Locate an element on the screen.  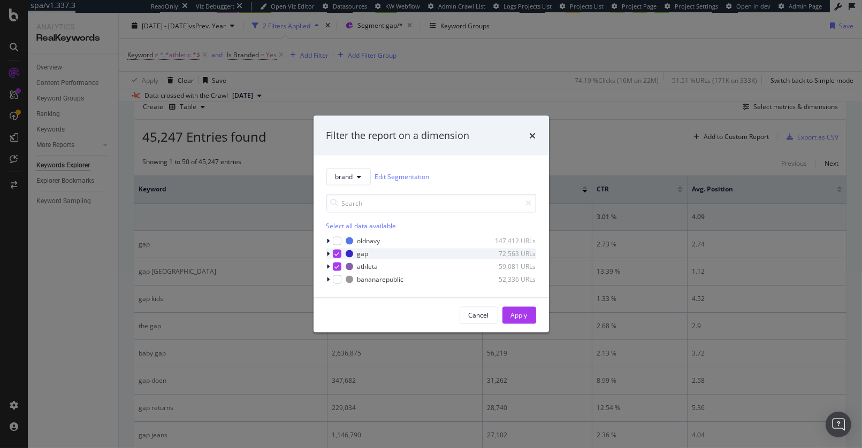
div: gap is located at coordinates (363, 254).